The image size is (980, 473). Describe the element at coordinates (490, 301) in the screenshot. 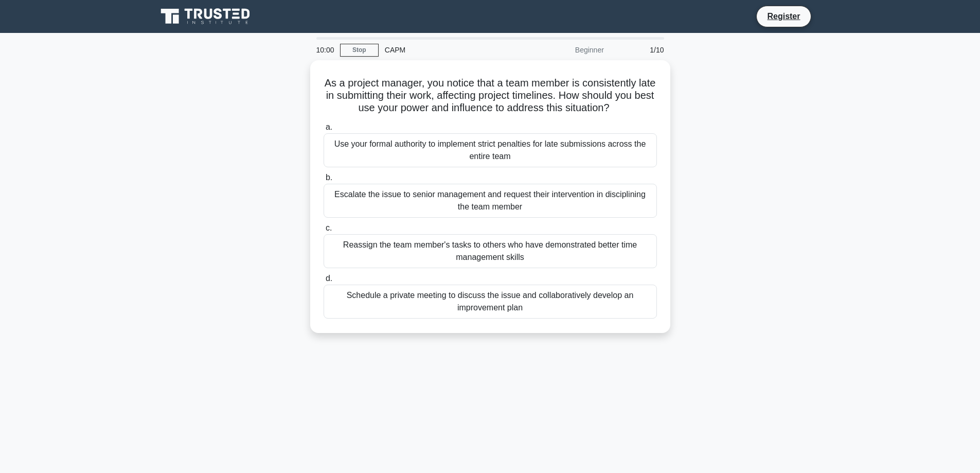

I see `div: Schedule a private meeting to discuss the issue and collaboratively develop an improvement plan` at that location.